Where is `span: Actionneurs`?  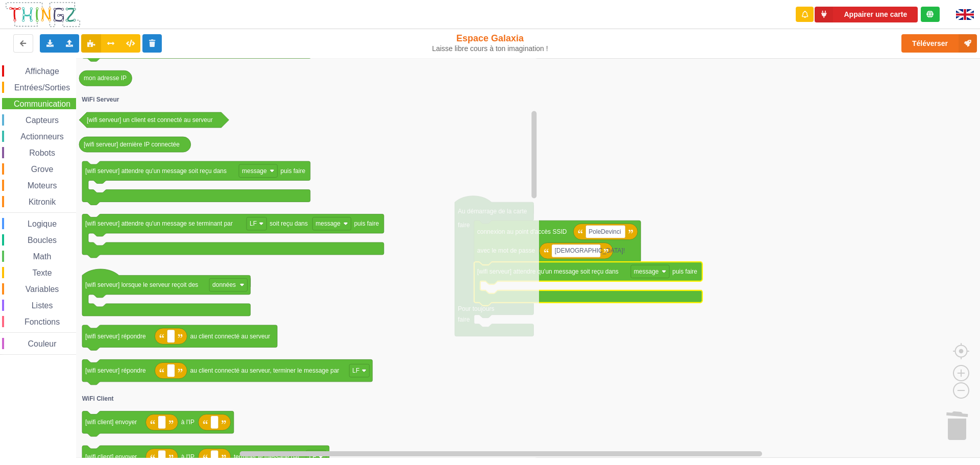
span: Actionneurs is located at coordinates (42, 137).